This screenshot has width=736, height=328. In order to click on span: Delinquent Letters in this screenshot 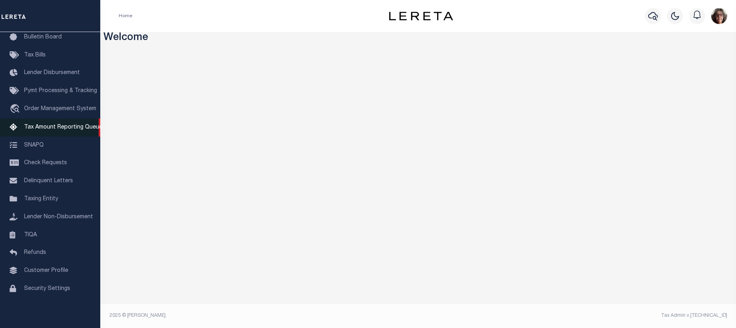, I will do `click(49, 181)`.